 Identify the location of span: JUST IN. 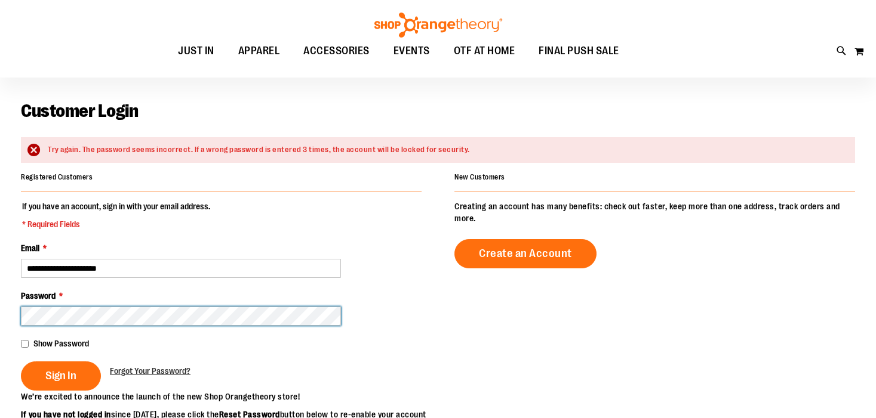
(196, 51).